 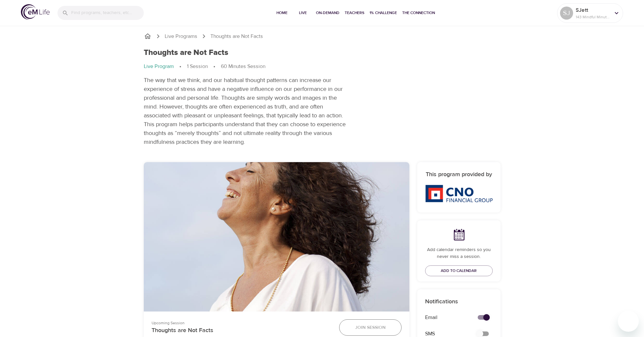 What do you see at coordinates (383, 13) in the screenshot?
I see `span: 1% Challenge` at bounding box center [383, 13].